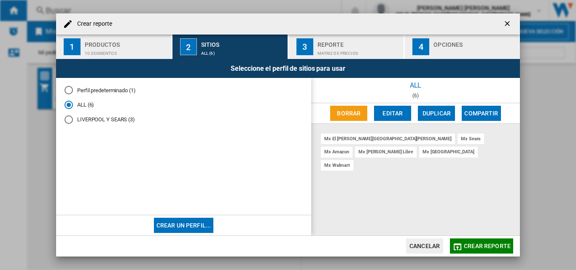  Describe the element at coordinates (508, 24) in the screenshot. I see `button: getI18NText('BUTTONS.CLOSE_DIALOG')` at that location.